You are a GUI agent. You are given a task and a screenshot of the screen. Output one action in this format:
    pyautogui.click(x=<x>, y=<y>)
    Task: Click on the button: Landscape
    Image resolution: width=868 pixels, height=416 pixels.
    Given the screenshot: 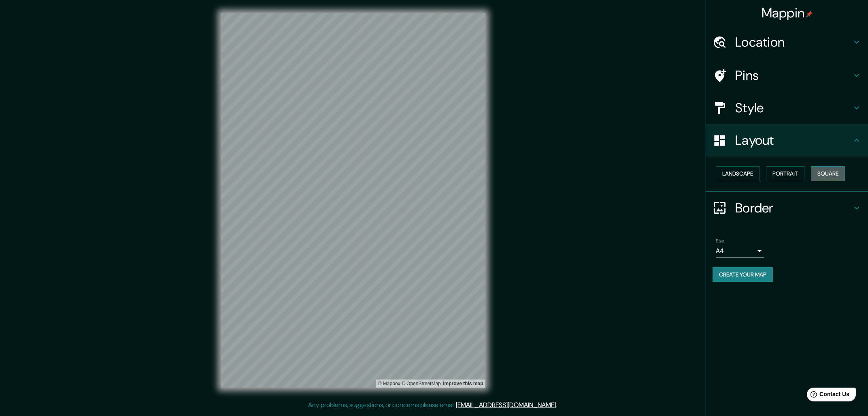 What is the action you would take?
    pyautogui.click(x=738, y=173)
    